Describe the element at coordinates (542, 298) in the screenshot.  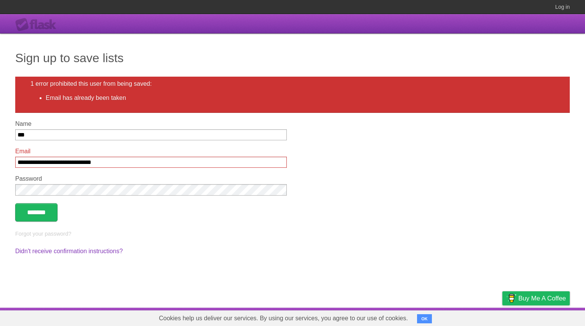
I see `span: Buy me a coffee` at that location.